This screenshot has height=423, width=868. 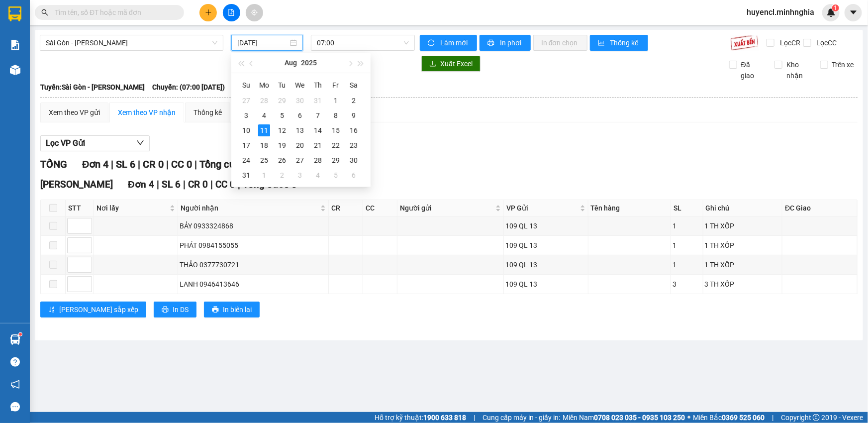 What do you see at coordinates (511, 43) in the screenshot?
I see `span: In phơi` at bounding box center [511, 43].